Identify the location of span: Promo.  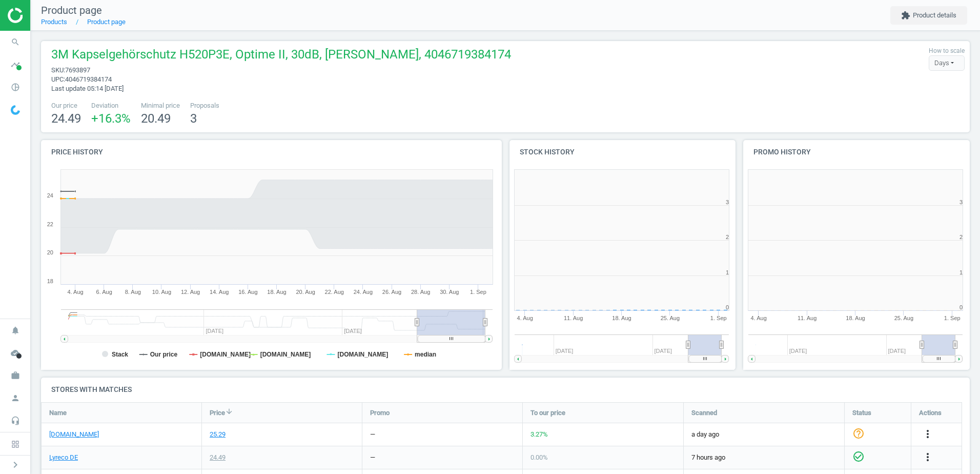
(380, 412).